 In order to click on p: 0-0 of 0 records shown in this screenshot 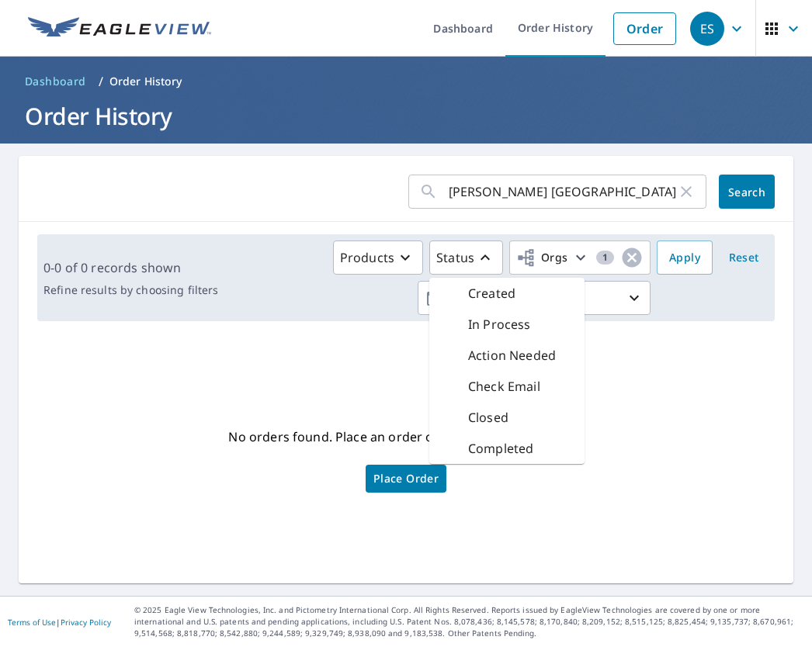, I will do `click(131, 267)`.